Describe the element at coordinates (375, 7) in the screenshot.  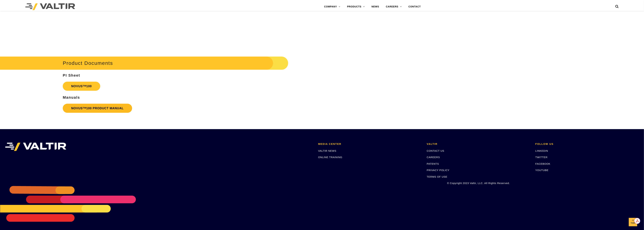
I see `a: NEWS` at that location.